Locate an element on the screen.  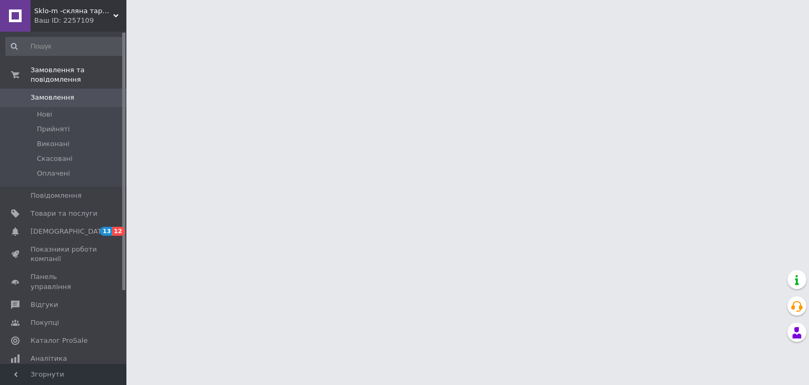
span: Відгуки is located at coordinates (44, 305).